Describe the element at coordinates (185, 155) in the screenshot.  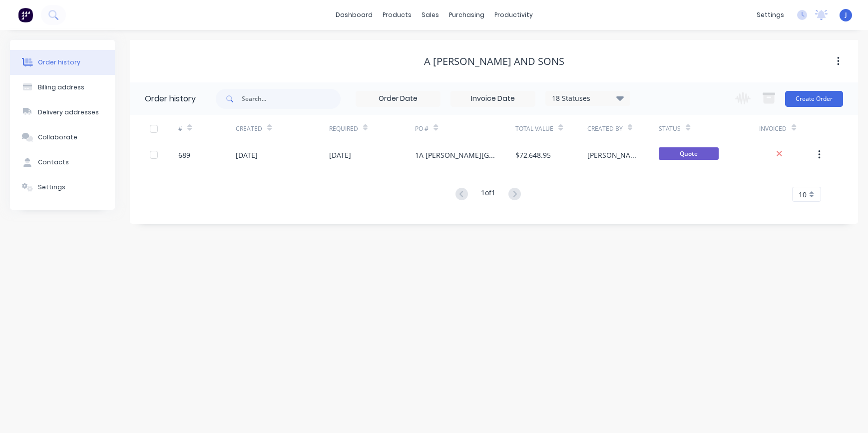
I see `div: 689` at that location.